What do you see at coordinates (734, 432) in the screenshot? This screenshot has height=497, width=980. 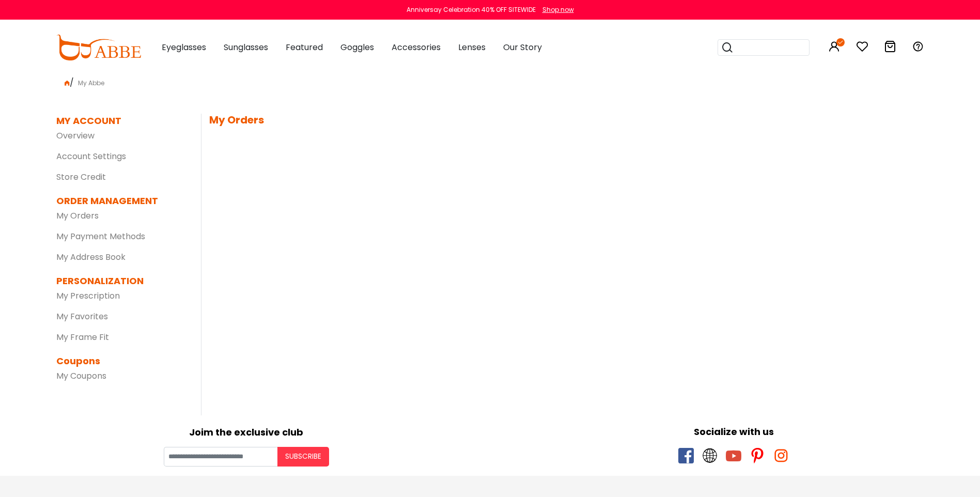 I see `div: Socialize with us` at bounding box center [734, 432].